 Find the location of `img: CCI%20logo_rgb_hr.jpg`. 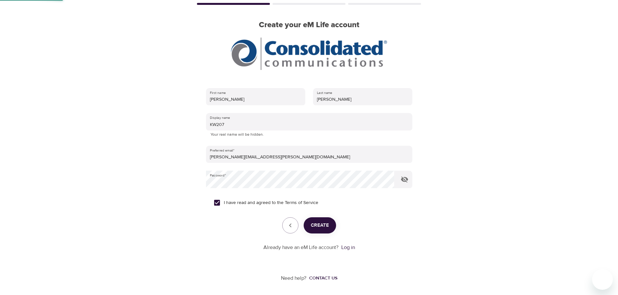

img: CCI%20logo_rgb_hr.jpg is located at coordinates (309, 54).